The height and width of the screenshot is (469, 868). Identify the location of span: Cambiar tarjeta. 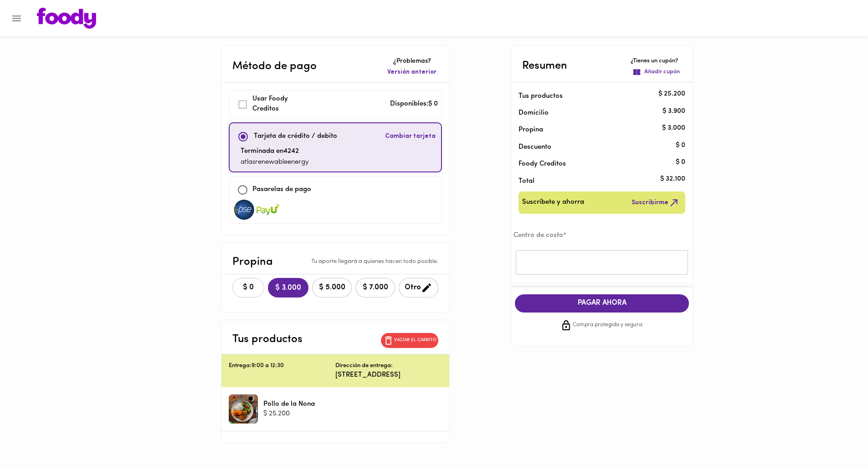
(410, 136).